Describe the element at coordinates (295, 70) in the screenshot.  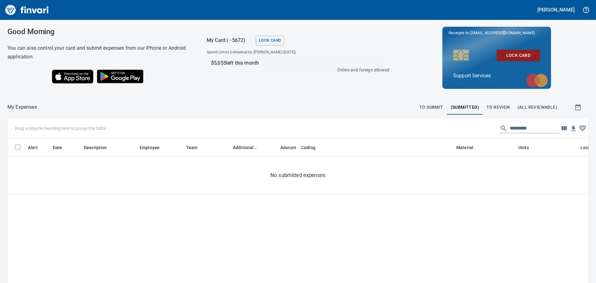
I see `p: Online and foreign allowed` at that location.